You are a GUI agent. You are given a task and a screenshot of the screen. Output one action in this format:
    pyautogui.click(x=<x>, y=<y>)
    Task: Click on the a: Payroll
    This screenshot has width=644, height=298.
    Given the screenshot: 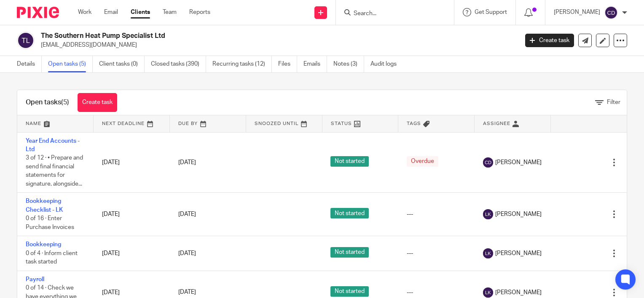 What is the action you would take?
    pyautogui.click(x=35, y=280)
    